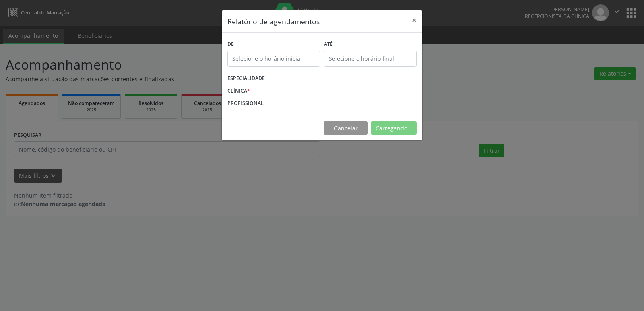 The image size is (644, 311). What do you see at coordinates (245, 103) in the screenshot?
I see `label: PROFISSIONAL` at bounding box center [245, 103].